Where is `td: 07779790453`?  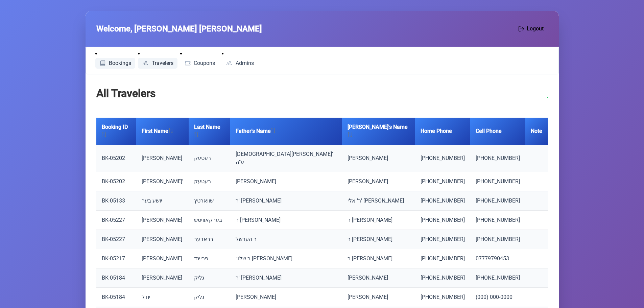
td: 07779790453 is located at coordinates (498, 258).